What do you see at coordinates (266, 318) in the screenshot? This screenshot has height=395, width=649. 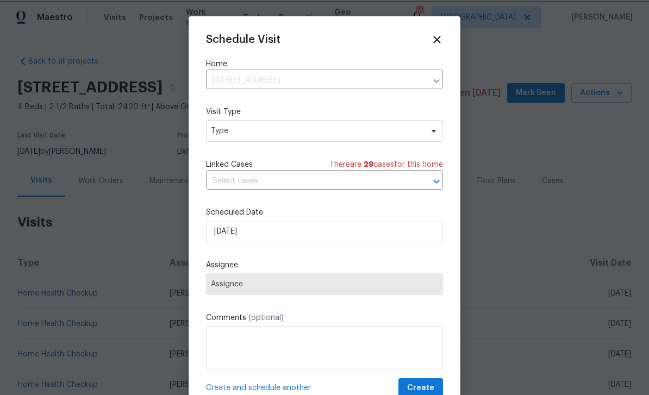 I see `span: (optional)` at bounding box center [266, 318].